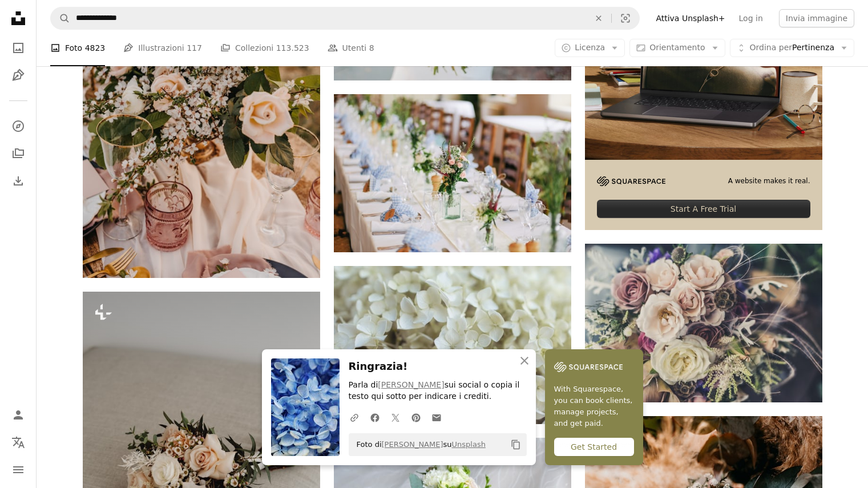 This screenshot has height=488, width=868. What do you see at coordinates (516, 445) in the screenshot?
I see `button: Copia negli appunti` at bounding box center [516, 445].